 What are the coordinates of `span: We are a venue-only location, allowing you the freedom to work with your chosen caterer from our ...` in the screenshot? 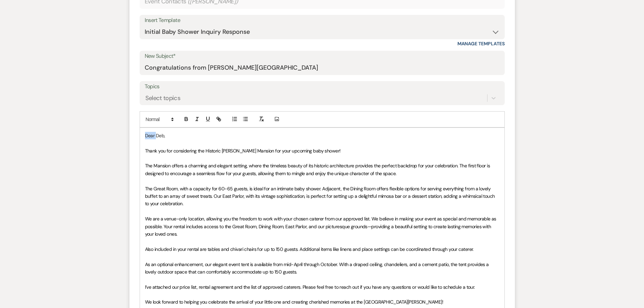 It's located at (321, 226).